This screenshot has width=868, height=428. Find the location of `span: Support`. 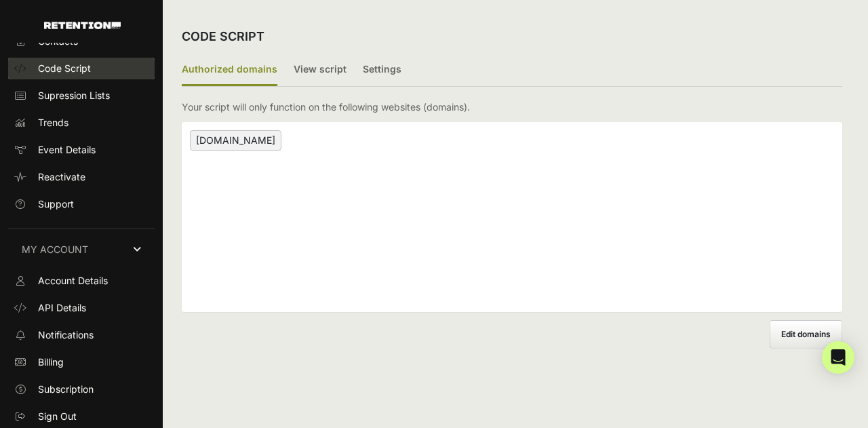

span: Support is located at coordinates (56, 204).